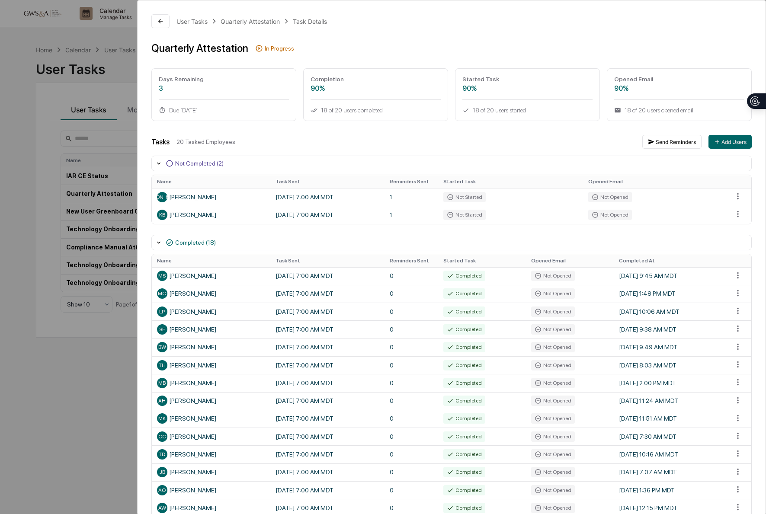 Image resolution: width=766 pixels, height=514 pixels. Describe the element at coordinates (162, 437) in the screenshot. I see `span: CC` at that location.